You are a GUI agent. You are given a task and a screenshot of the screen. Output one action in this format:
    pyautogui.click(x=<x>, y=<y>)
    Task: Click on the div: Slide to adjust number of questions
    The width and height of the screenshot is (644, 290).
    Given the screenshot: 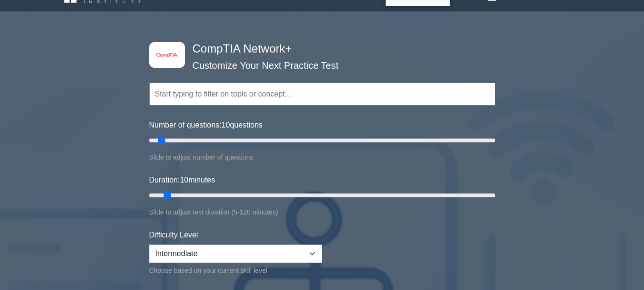 What is the action you would take?
    pyautogui.click(x=323, y=157)
    